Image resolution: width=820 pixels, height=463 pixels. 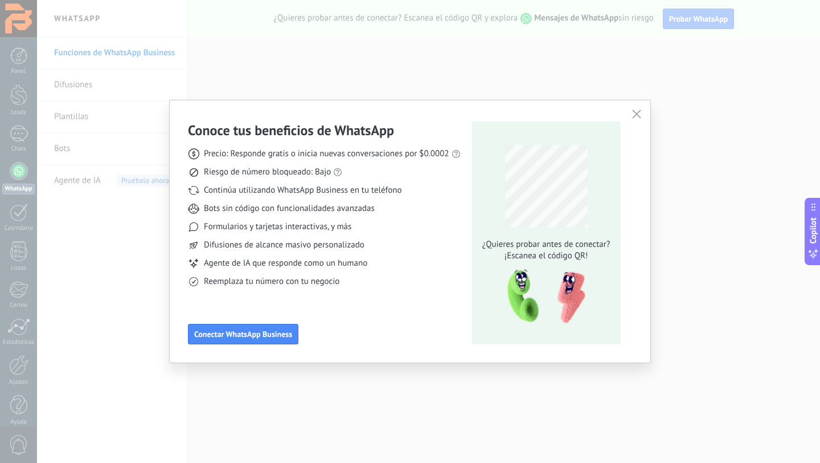 I want to click on span: Continúa utilizando WhatsApp Business en tu teléfono, so click(x=302, y=190).